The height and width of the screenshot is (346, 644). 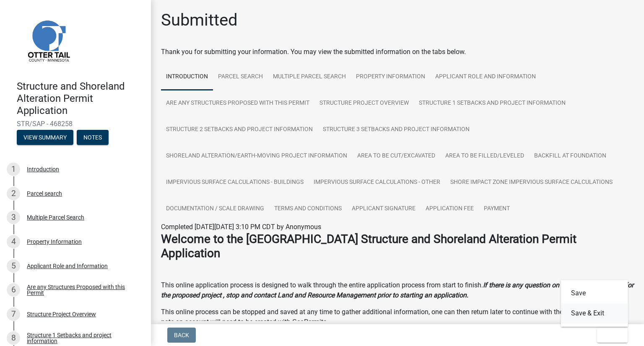 I want to click on div: Introduction, so click(x=43, y=169).